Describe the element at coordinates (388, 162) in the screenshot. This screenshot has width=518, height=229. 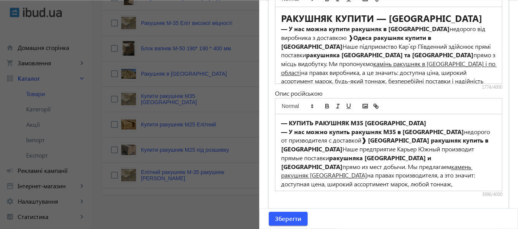
I see `p: недорого от призводителя с доставкой Наше предприятие Карьер Южный производит прямые поставки пря...` at that location.